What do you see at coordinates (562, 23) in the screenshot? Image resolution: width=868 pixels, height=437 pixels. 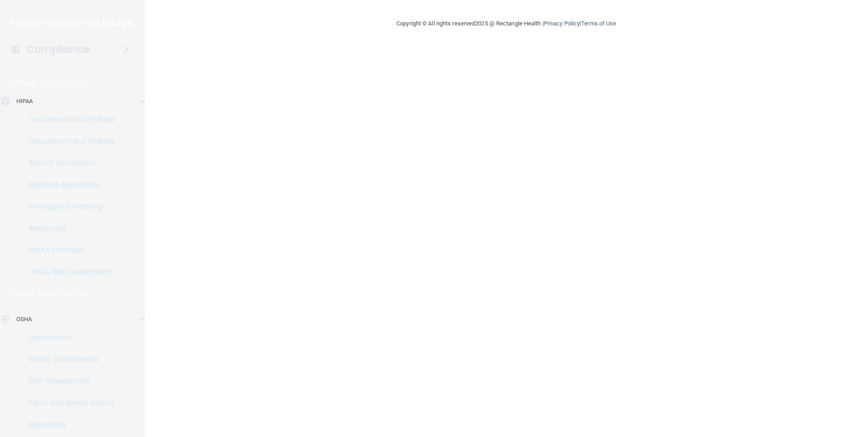 I see `a: Privacy Policy` at bounding box center [562, 23].